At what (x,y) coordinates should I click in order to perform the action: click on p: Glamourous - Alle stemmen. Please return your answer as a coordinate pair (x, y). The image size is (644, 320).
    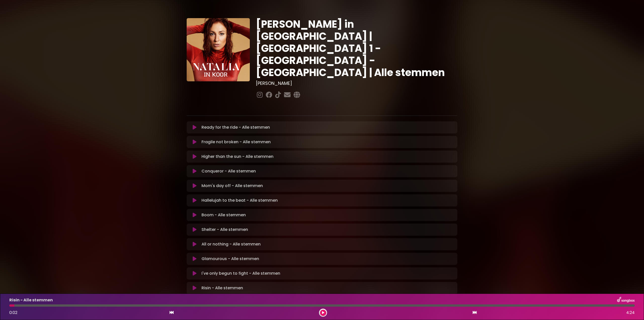
    Looking at the image, I should click on (230, 259).